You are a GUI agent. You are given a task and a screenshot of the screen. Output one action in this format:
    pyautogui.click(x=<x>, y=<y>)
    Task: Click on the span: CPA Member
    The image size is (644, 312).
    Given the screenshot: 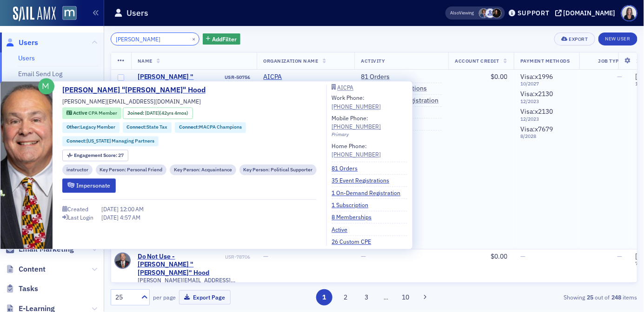 What is the action you would take?
    pyautogui.click(x=103, y=113)
    